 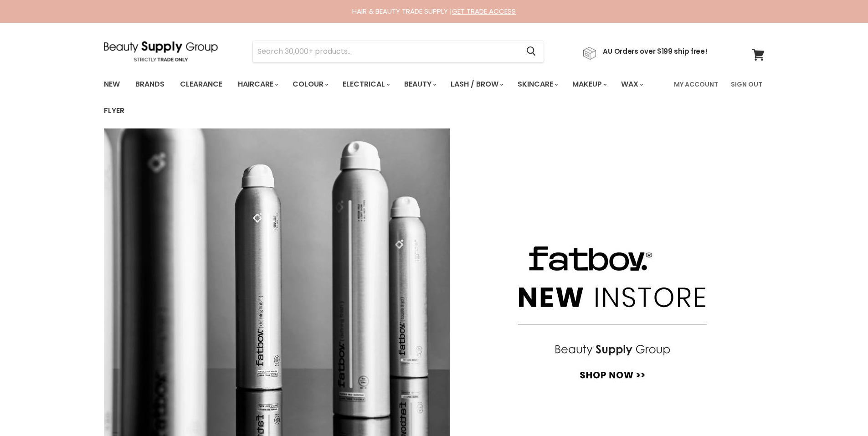 I want to click on a: Electrical, so click(x=366, y=84).